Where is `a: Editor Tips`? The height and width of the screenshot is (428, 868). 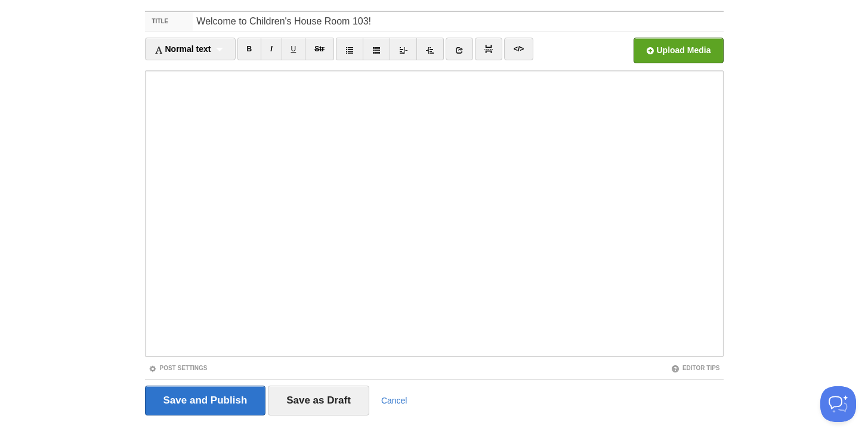
a: Editor Tips is located at coordinates (696, 367).